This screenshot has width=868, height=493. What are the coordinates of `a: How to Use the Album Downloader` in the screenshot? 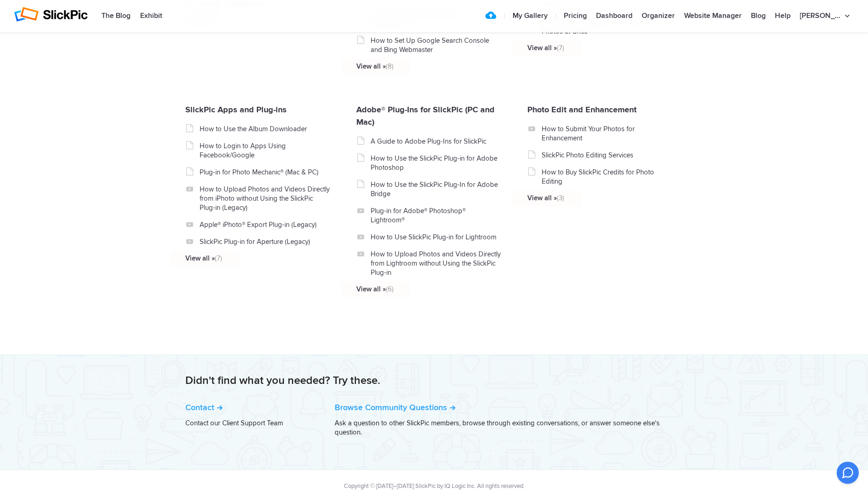 It's located at (265, 129).